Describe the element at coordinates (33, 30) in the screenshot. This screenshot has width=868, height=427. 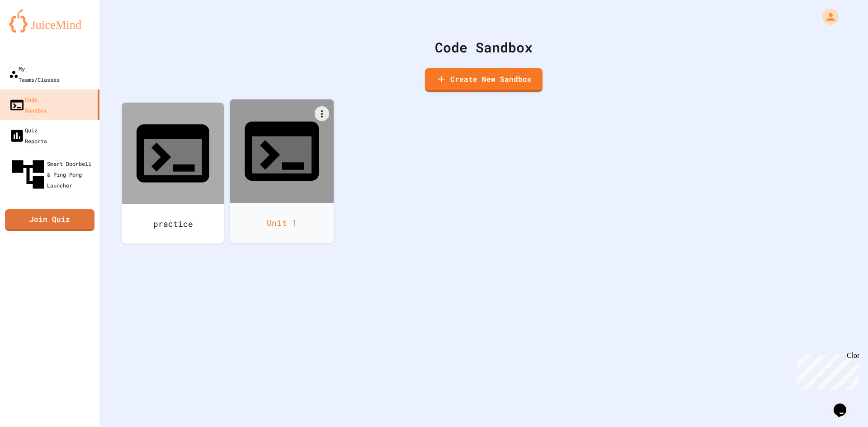
I see `div: Chat with us now!Close` at that location.